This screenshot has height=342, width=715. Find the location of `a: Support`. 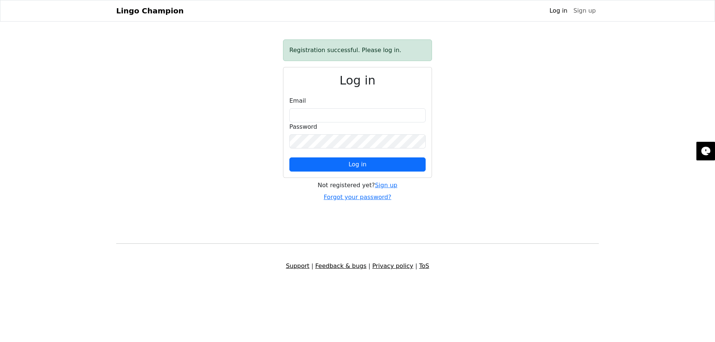

a: Support is located at coordinates (298, 266).